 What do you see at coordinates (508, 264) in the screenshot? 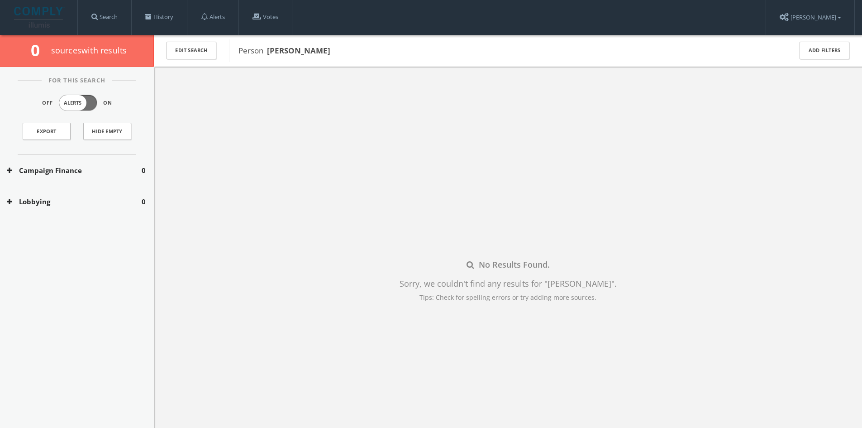
I see `div: No Results Found.` at bounding box center [508, 264].